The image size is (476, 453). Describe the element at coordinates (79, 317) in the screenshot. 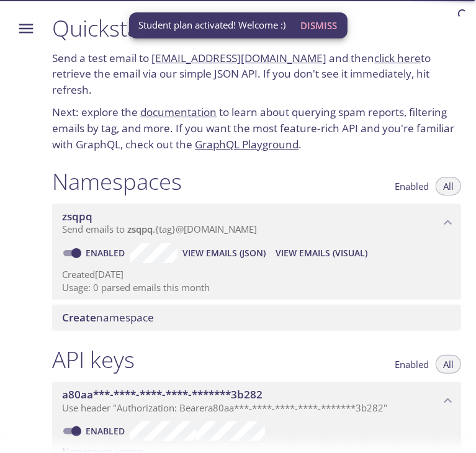

I see `span: Create` at that location.